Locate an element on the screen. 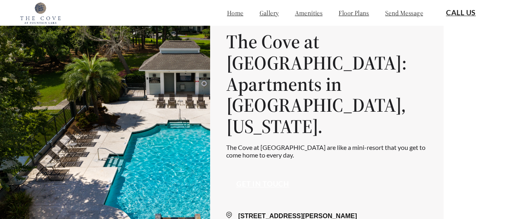 This screenshot has height=219, width=506. a: Call Us is located at coordinates (461, 13).